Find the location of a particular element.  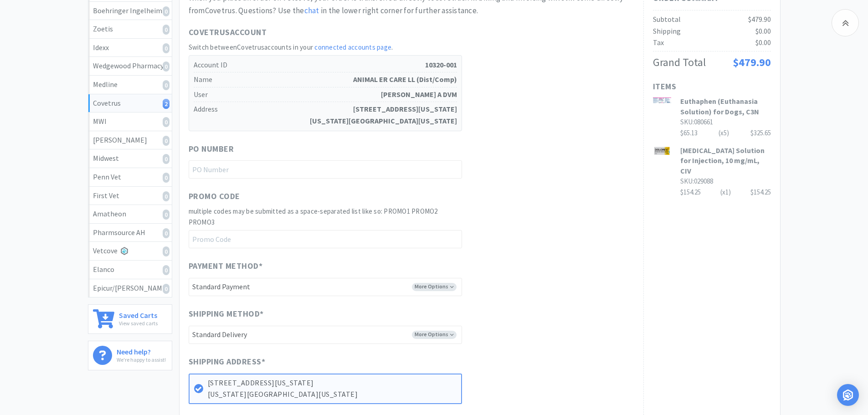

a: connected accounts page is located at coordinates (353, 47).